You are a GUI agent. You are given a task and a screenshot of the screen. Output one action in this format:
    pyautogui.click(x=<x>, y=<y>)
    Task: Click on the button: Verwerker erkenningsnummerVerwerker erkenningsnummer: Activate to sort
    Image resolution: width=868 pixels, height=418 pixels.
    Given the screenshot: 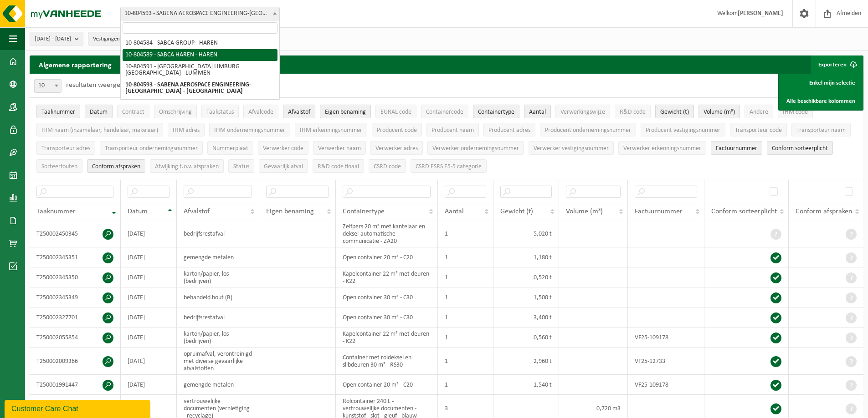 What is the action you would take?
    pyautogui.click(x=662, y=148)
    